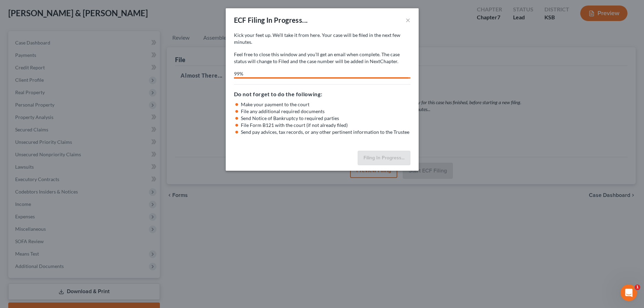 This screenshot has height=308, width=644. Describe the element at coordinates (326, 125) in the screenshot. I see `li: File Form B121 with the court (if not already filed)` at that location.